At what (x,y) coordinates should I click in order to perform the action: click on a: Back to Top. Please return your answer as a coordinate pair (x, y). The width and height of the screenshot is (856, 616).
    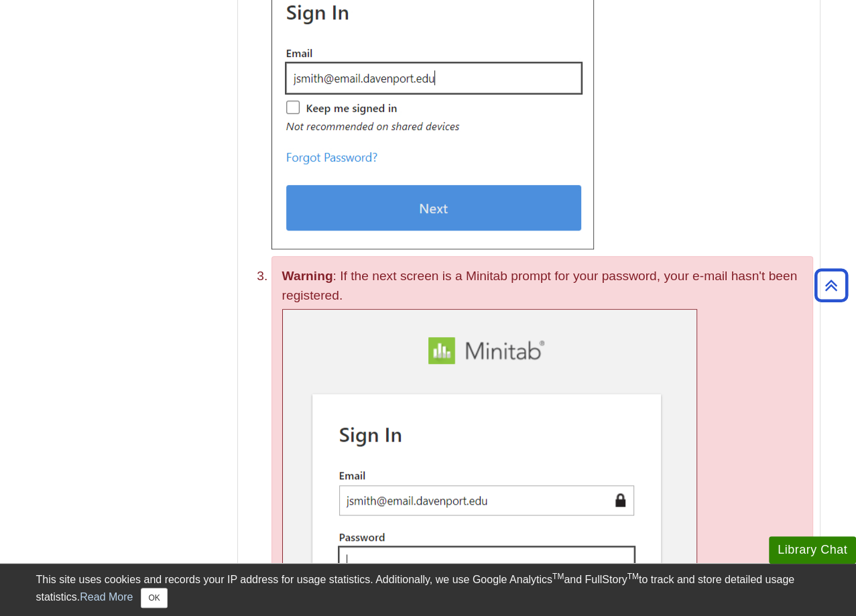
    Looking at the image, I should click on (831, 285).